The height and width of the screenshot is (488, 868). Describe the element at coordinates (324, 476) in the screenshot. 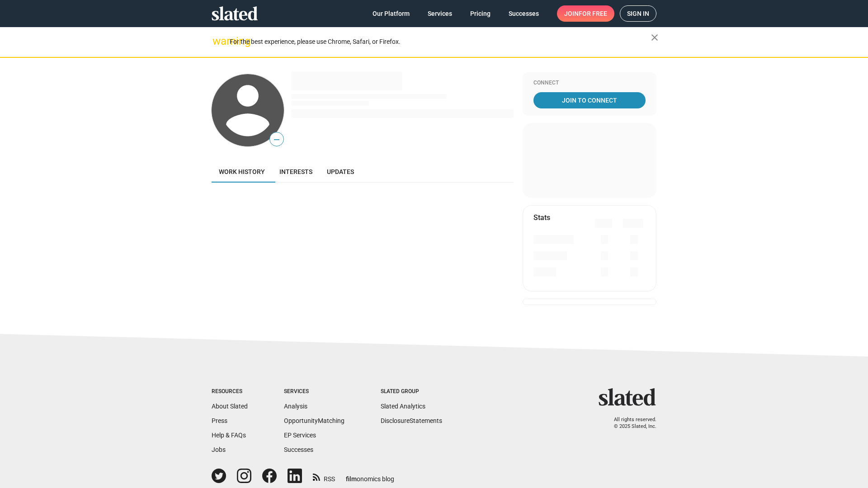

I see `a: RSS` at that location.